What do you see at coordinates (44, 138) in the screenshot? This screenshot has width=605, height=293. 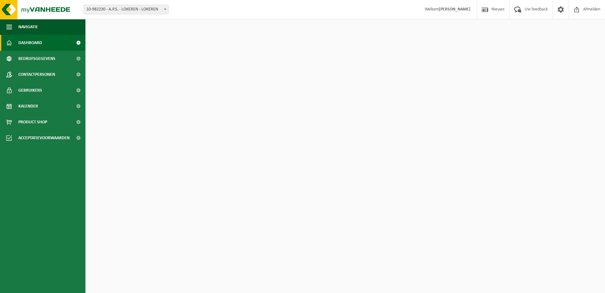 I see `span: Acceptatievoorwaarden` at bounding box center [44, 138].